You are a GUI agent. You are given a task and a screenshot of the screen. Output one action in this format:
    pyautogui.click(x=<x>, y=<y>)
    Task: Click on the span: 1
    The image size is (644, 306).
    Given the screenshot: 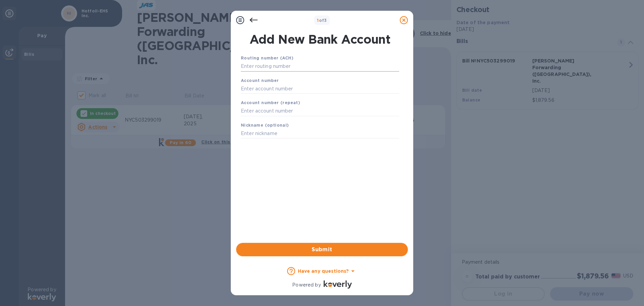 What is the action you would take?
    pyautogui.click(x=318, y=20)
    